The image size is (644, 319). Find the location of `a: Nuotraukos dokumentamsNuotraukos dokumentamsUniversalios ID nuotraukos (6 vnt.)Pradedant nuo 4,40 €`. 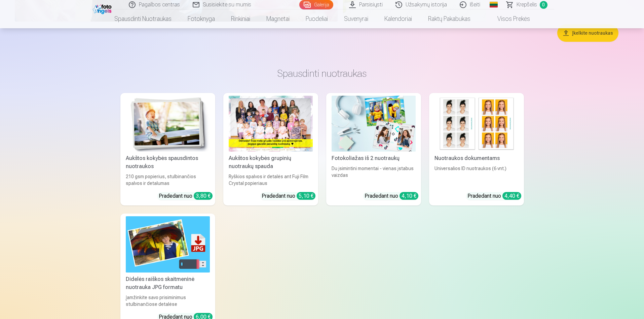

a: Nuotraukos dokumentamsNuotraukos dokumentamsUniversalios ID nuotraukos (6 vnt.)Pradedant nuo 4,40 € is located at coordinates (476, 149).